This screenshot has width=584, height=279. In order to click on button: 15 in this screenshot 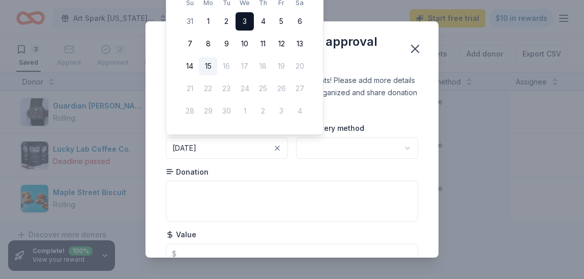, I will do `click(208, 66)`.